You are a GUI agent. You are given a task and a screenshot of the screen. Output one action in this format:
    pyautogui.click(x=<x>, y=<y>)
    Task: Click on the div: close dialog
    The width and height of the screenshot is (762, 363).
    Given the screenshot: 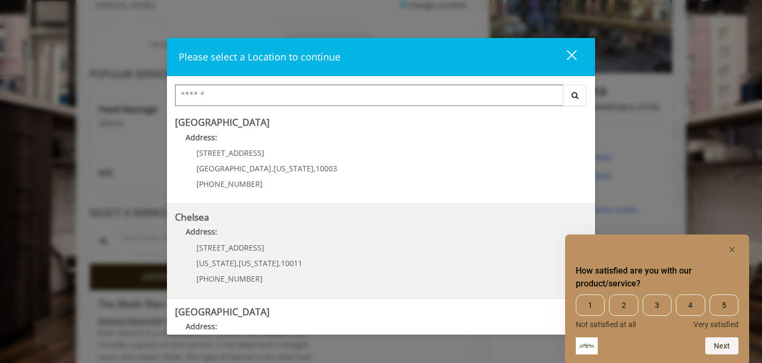 What is the action you would take?
    pyautogui.click(x=565, y=57)
    